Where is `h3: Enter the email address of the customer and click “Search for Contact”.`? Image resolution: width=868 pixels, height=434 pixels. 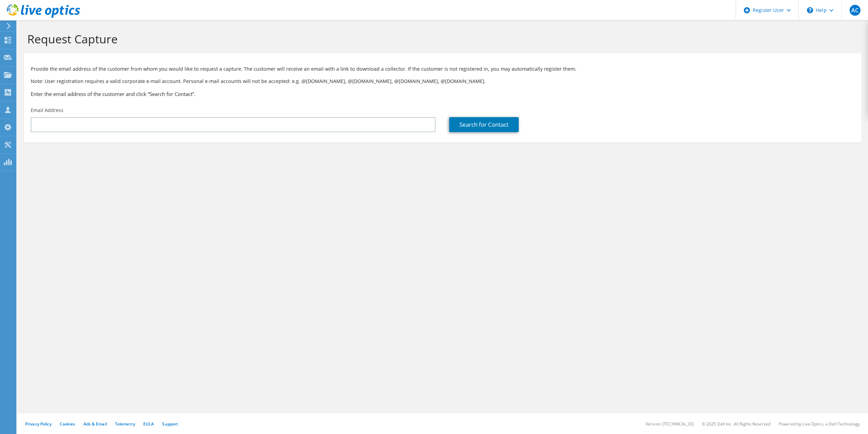
h3: Enter the email address of the customer and click “Search for Contact”. is located at coordinates (443, 94).